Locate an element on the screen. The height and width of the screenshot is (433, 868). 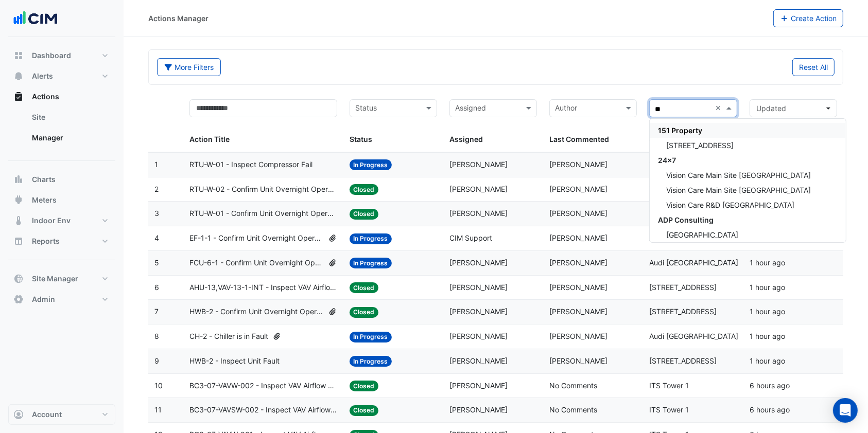
span: 2025-08-19T22:40:39.737 is located at coordinates (767, 287).